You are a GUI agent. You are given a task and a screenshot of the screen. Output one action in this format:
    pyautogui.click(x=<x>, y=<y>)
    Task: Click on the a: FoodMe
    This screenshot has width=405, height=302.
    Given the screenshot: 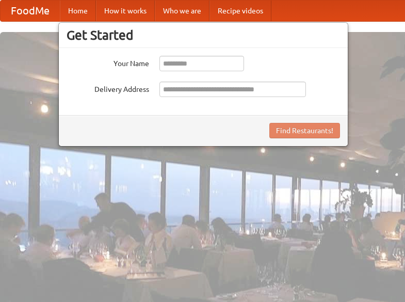 What is the action you would take?
    pyautogui.click(x=30, y=11)
    